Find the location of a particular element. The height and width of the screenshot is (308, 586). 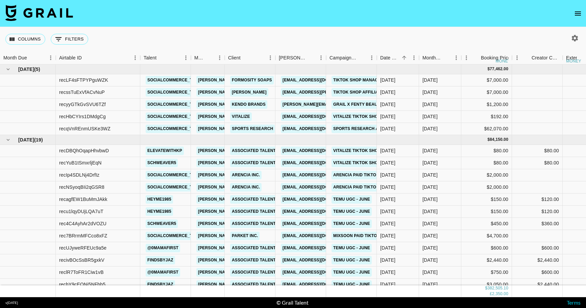

div: Date Created is located at coordinates (390, 58).